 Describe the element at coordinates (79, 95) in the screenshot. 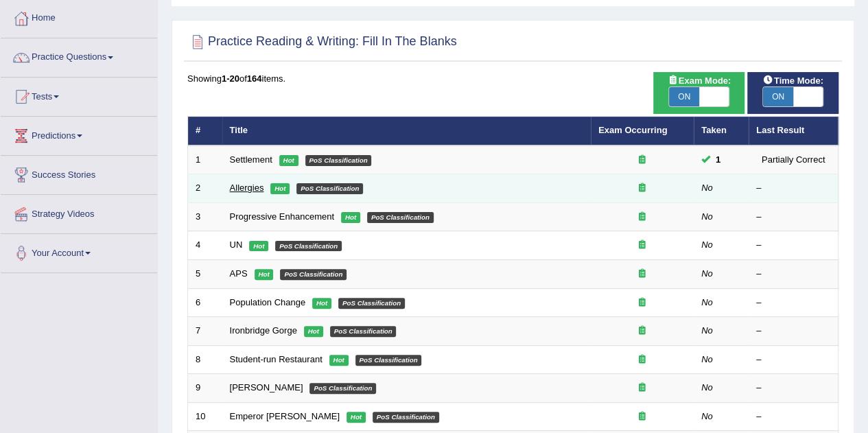

I see `a: Tests` at that location.